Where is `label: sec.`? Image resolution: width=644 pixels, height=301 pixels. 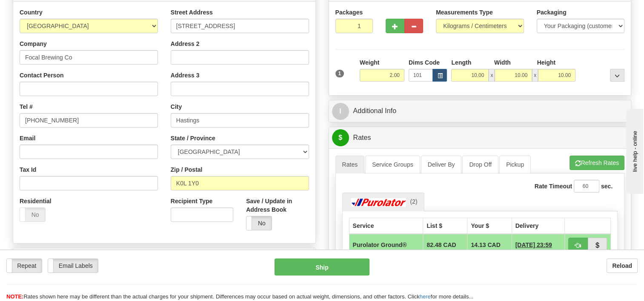 label: sec. is located at coordinates (607, 186).